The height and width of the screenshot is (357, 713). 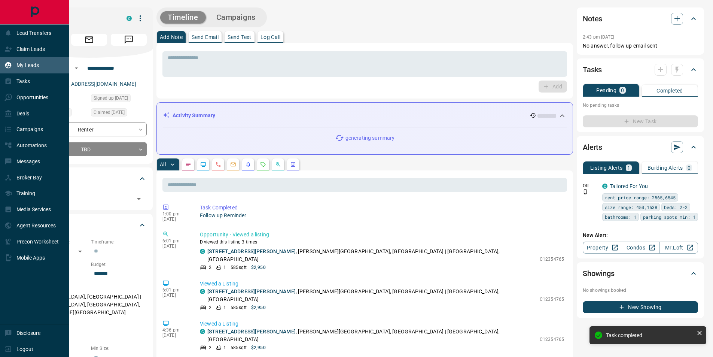 I want to click on p: Motivation:, so click(x=89, y=326).